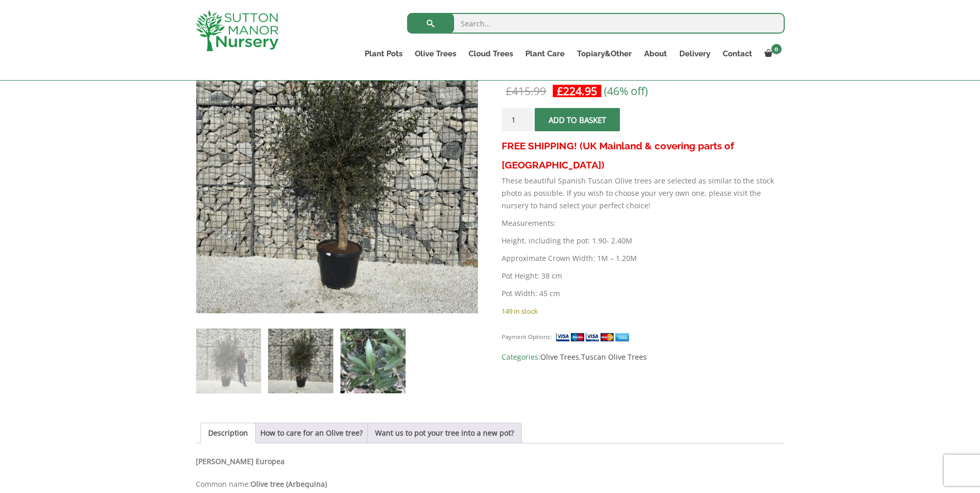  What do you see at coordinates (444, 434) in the screenshot?
I see `a: Want us to pot your tree into a new pot?` at bounding box center [444, 434].